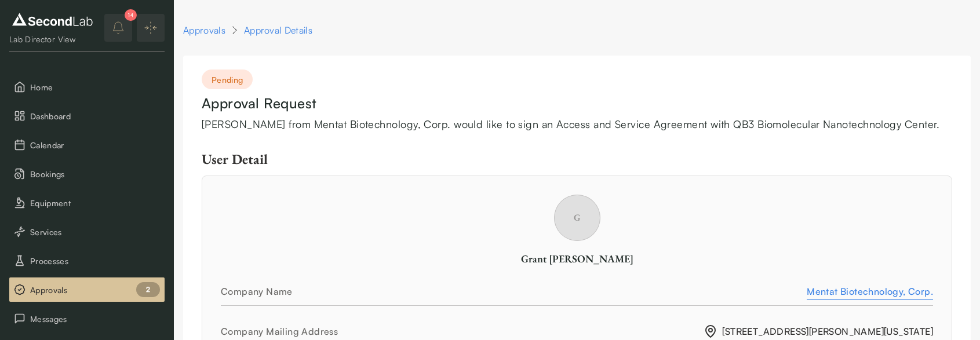 Image resolution: width=980 pixels, height=340 pixels. Describe the element at coordinates (87, 115) in the screenshot. I see `li: Dashboard` at that location.